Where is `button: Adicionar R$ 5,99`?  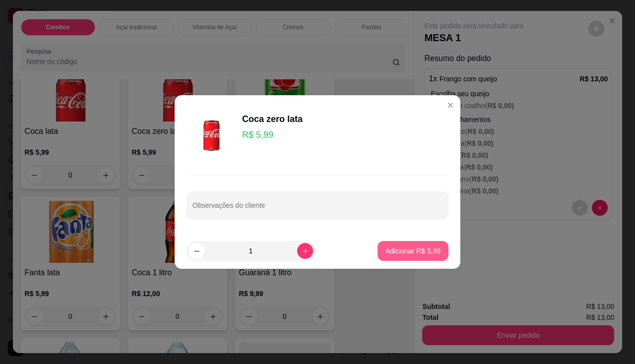
button: Adicionar R$ 5,99 is located at coordinates (413, 251).